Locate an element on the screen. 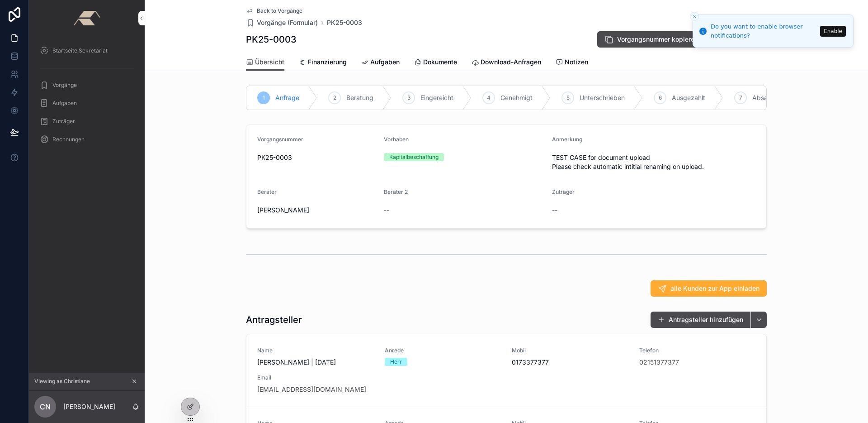 This screenshot has width=868, height=423. a: Vorgänge (Formular) is located at coordinates (282, 23).